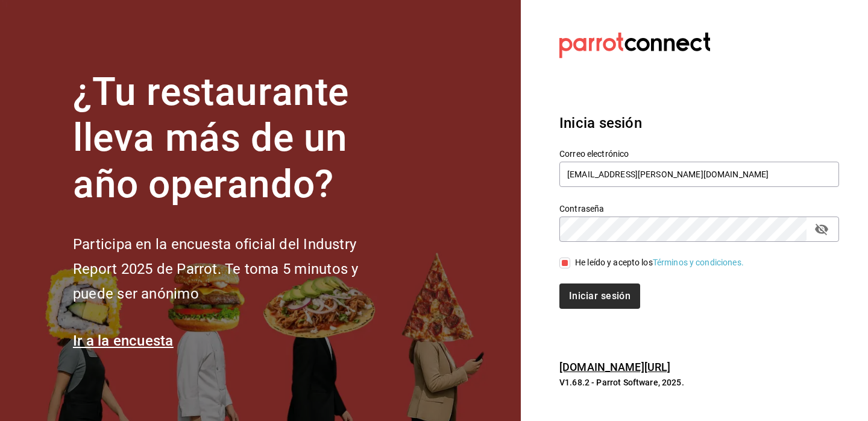  What do you see at coordinates (236, 139) in the screenshot?
I see `h1: ¿Tu restaurante lleva más de un año operando?` at bounding box center [236, 139].